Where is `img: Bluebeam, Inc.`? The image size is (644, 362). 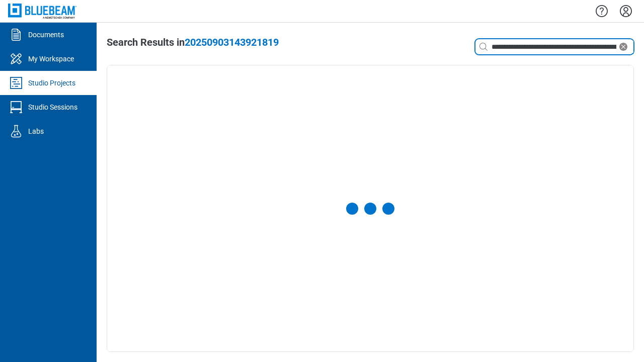 img: Bluebeam, Inc. is located at coordinates (42, 11).